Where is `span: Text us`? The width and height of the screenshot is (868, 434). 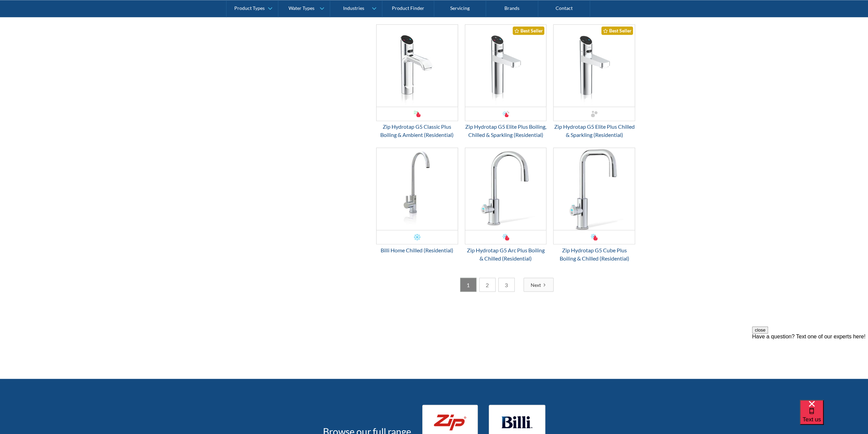
span: Text us is located at coordinates (12, 19).